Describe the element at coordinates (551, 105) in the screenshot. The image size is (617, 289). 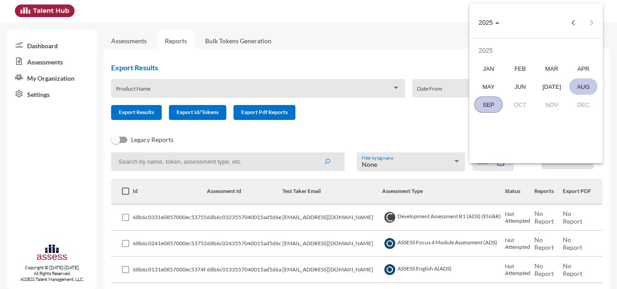
I see `div: NOV` at that location.